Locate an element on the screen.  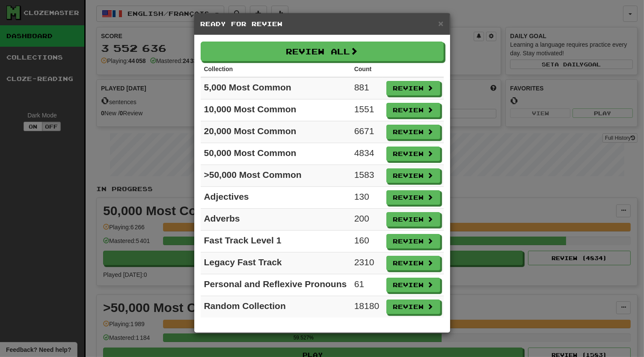
td: 1583 is located at coordinates (366, 176).